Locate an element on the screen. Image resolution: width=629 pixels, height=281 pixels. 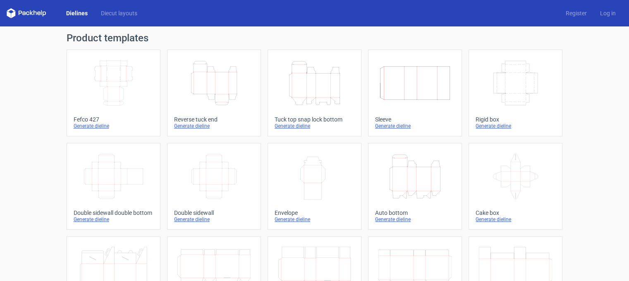
a: Fefco 427Generate dieline is located at coordinates (113, 93).